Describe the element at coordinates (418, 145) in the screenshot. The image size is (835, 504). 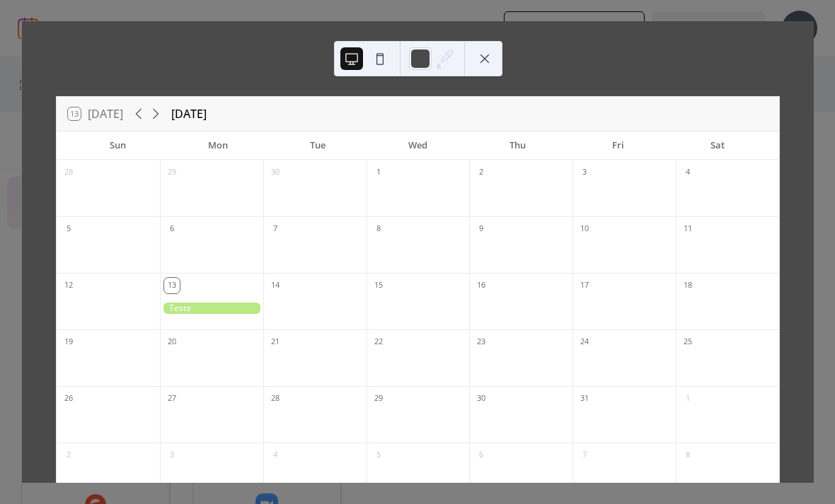
I see `div: Wed` at that location.